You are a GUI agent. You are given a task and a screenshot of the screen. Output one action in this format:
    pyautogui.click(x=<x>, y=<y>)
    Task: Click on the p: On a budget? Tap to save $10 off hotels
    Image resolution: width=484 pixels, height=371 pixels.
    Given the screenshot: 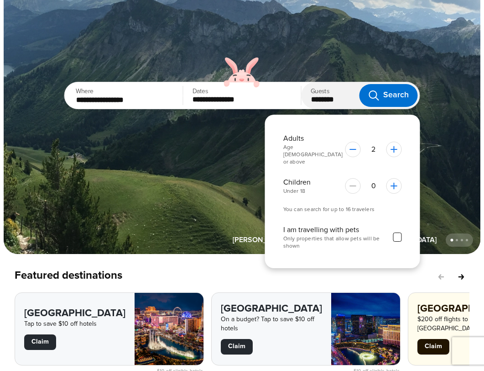 What is the action you would take?
    pyautogui.click(x=272, y=324)
    